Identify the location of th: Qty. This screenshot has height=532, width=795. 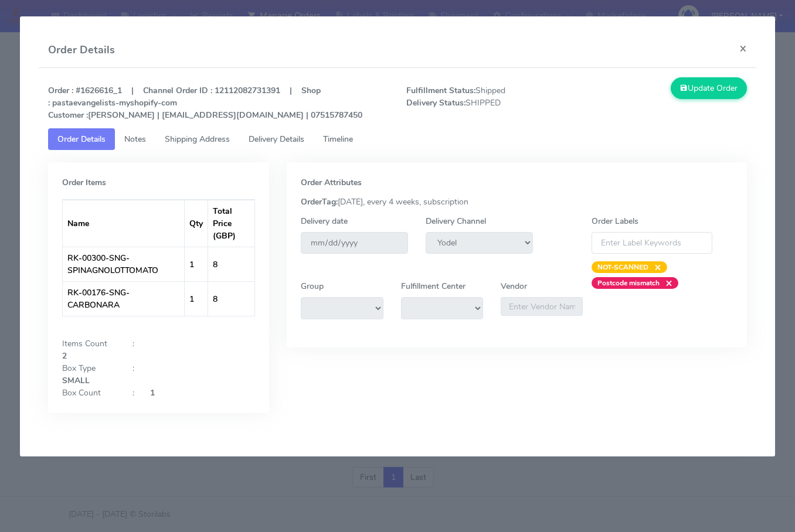
(196, 223).